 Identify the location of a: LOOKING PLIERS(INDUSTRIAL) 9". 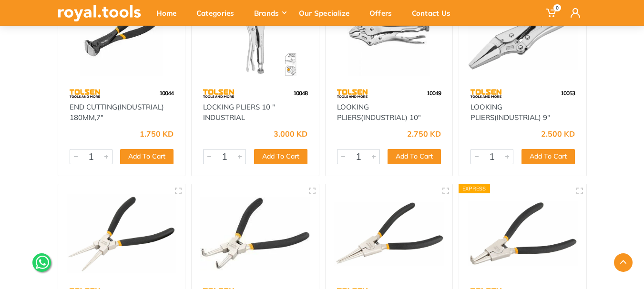
(510, 112).